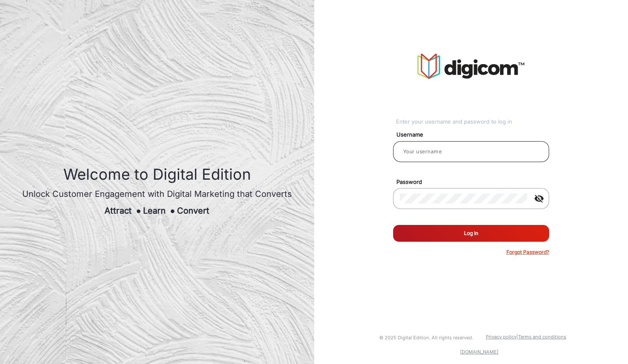 Image resolution: width=628 pixels, height=364 pixels. What do you see at coordinates (157, 194) in the screenshot?
I see `div: Unlock Customer Engagement with Digital Marketing that Converts` at bounding box center [157, 194].